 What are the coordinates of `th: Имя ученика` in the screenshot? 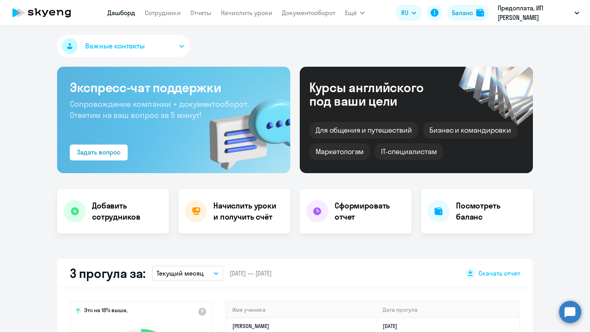 It's located at (301, 309).